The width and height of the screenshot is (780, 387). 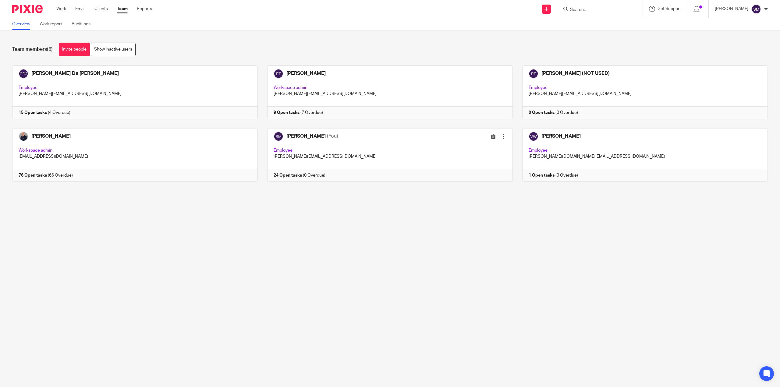 I want to click on a: Work report, so click(x=53, y=24).